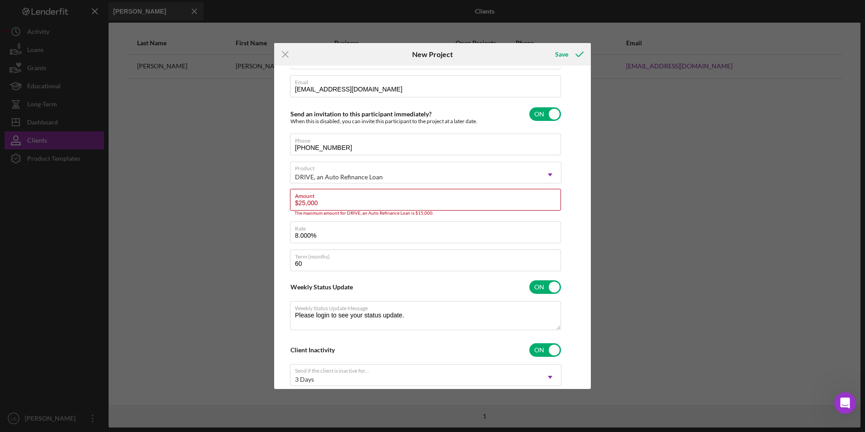 The height and width of the screenshot is (432, 865). I want to click on label: Weekly Status Update Message, so click(428, 306).